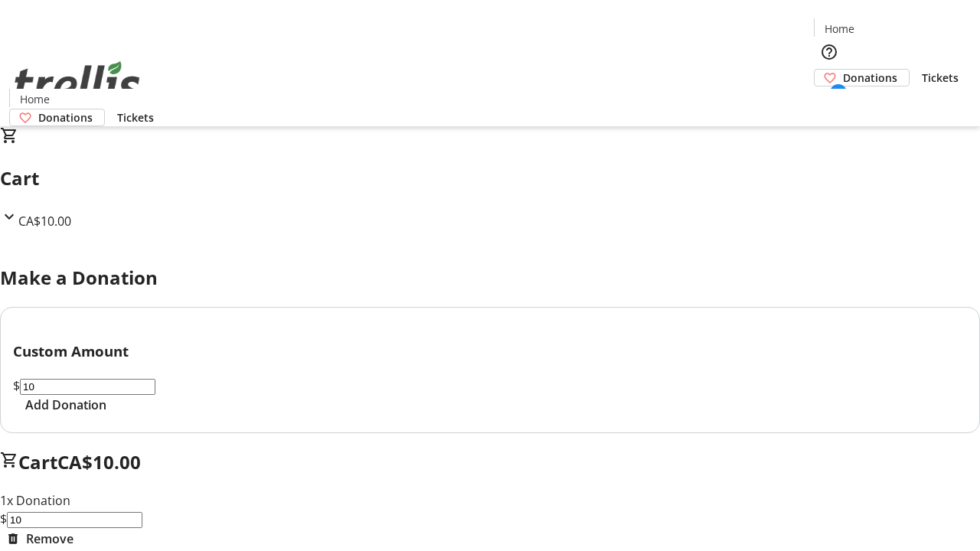 The height and width of the screenshot is (551, 980). What do you see at coordinates (490, 352) in the screenshot?
I see `h3: Custom Amount` at bounding box center [490, 352].